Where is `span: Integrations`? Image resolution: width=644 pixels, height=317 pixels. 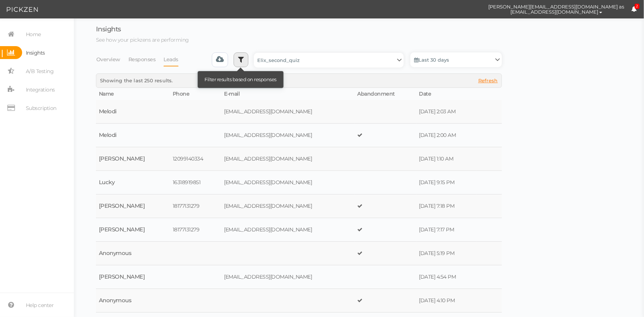 span: Integrations is located at coordinates (40, 90).